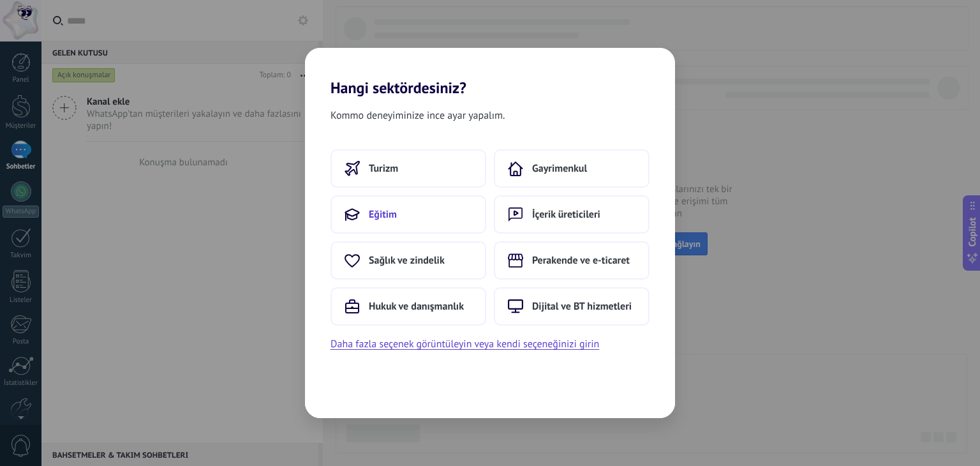 This screenshot has height=466, width=980. I want to click on span: Kommo deneyiminize ince ayar yapalım., so click(418, 115).